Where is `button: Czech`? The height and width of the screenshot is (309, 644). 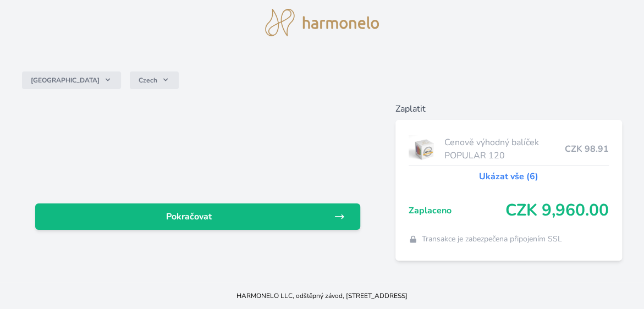
button: Czech is located at coordinates (154, 80).